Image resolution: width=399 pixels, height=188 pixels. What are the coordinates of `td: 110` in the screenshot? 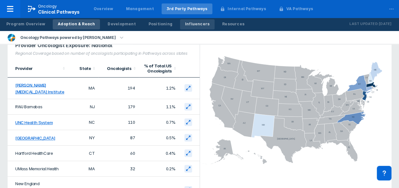 It's located at (118, 122).